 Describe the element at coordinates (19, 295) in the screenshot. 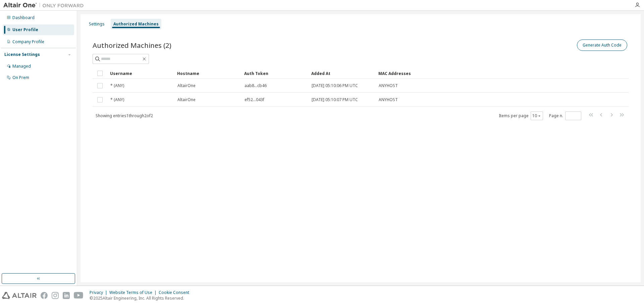

I see `img: altair_logo.svg` at that location.